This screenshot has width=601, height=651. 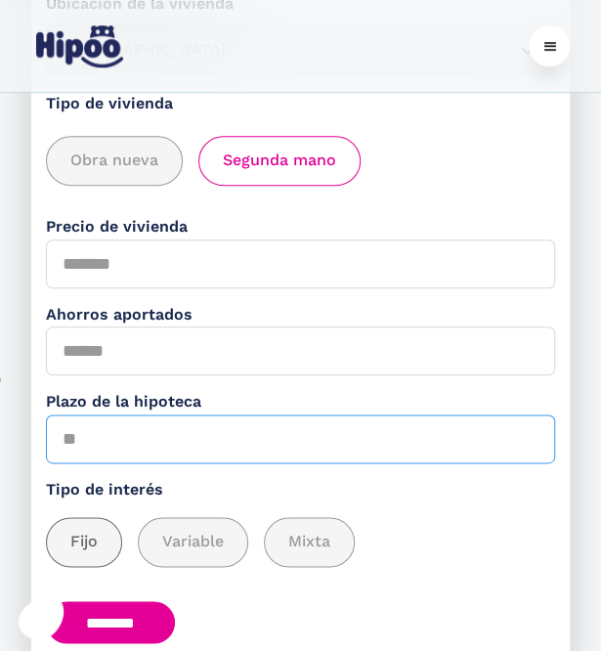 I want to click on span: Fijo, so click(x=84, y=542).